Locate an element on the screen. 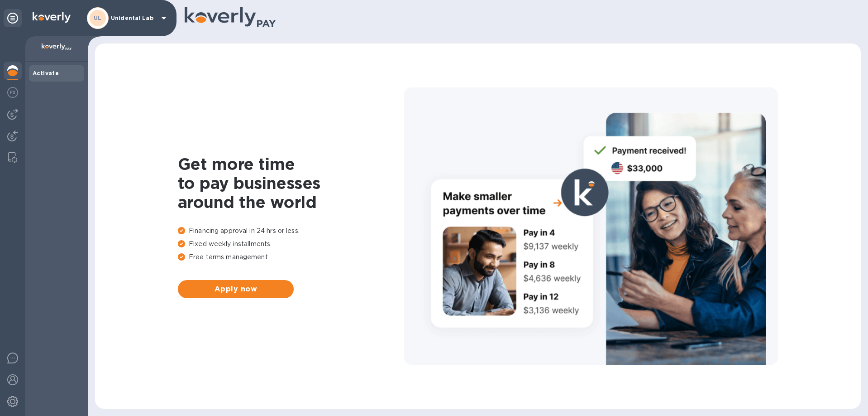  p: Financing approval in 24 hrs or less. is located at coordinates (291, 231).